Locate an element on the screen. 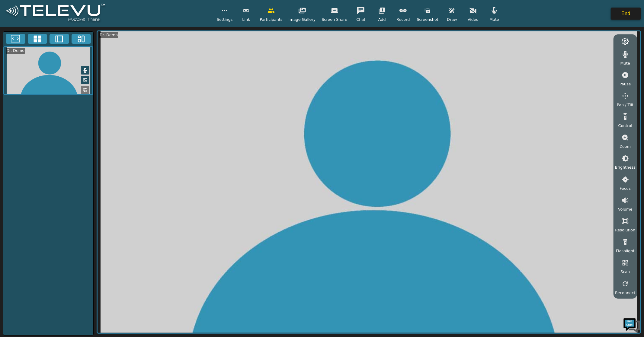 The image size is (644, 337). span: Link is located at coordinates (246, 19).